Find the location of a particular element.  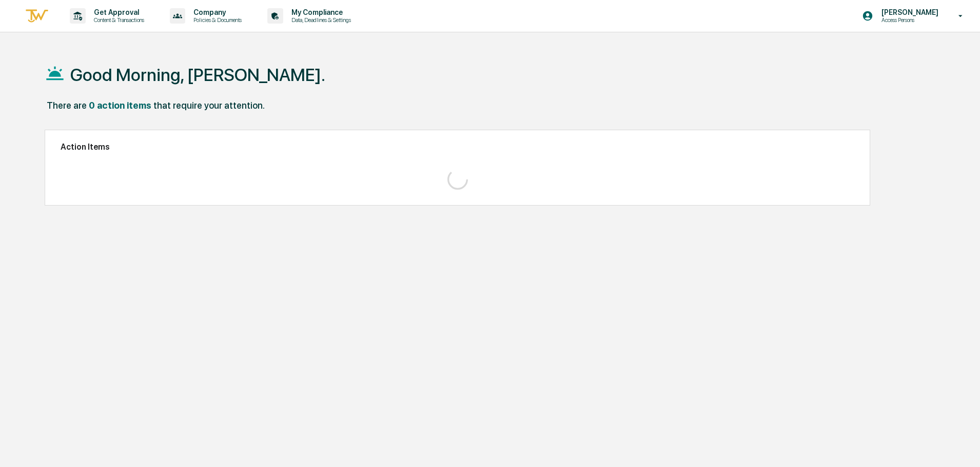

div: 0 action items is located at coordinates (120, 105).